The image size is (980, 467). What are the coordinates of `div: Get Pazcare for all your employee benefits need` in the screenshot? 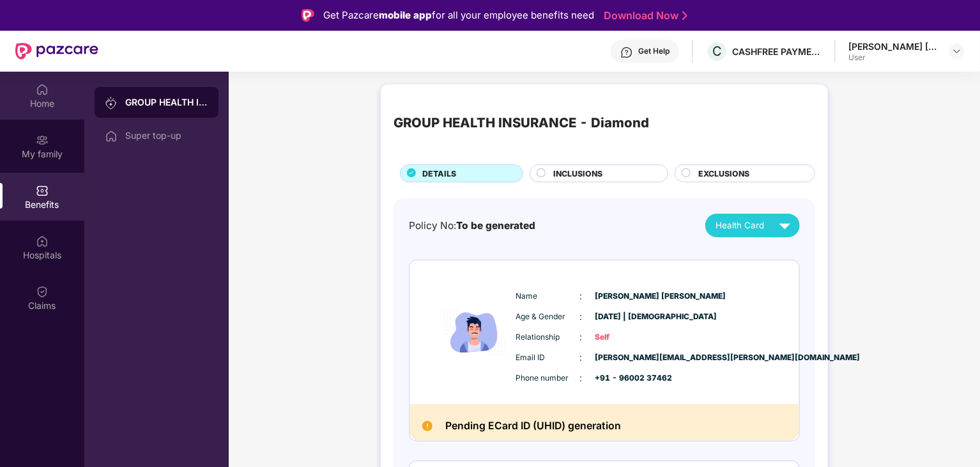 It's located at (459, 16).